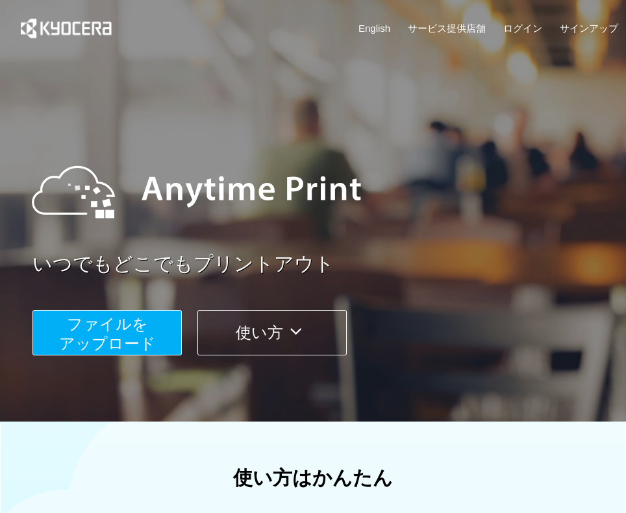 The image size is (626, 513). What do you see at coordinates (522, 28) in the screenshot?
I see `a: ログイン` at bounding box center [522, 28].